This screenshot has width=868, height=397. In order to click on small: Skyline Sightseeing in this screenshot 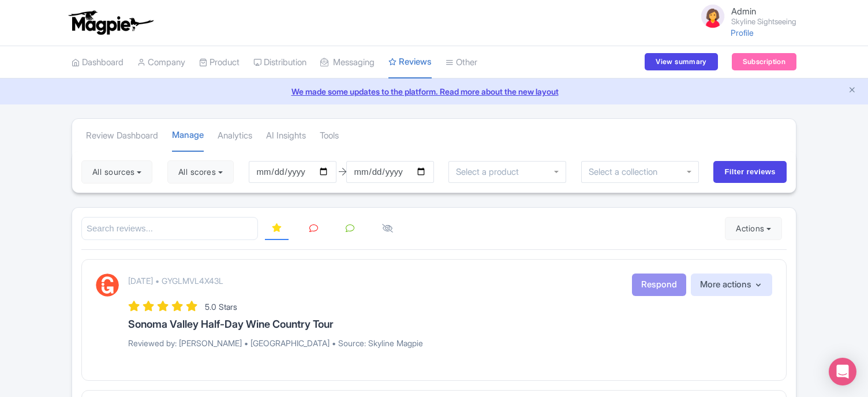, I will do `click(763, 21)`.